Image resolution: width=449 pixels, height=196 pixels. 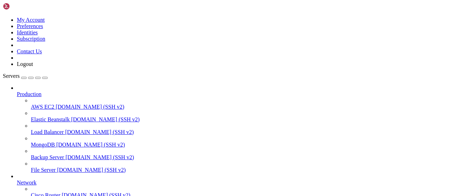 What do you see at coordinates (25, 64) in the screenshot?
I see `a: Logout` at bounding box center [25, 64].